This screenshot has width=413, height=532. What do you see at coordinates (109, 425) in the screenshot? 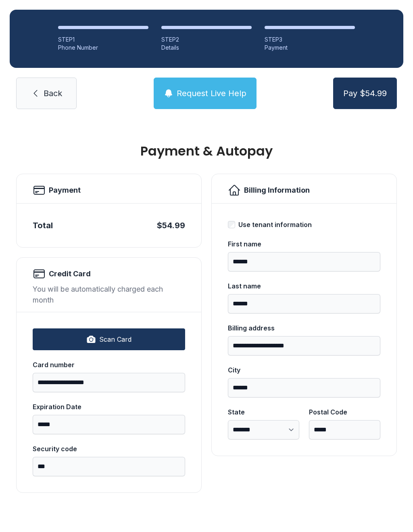
I see `input: Expiration Date` at bounding box center [109, 425].